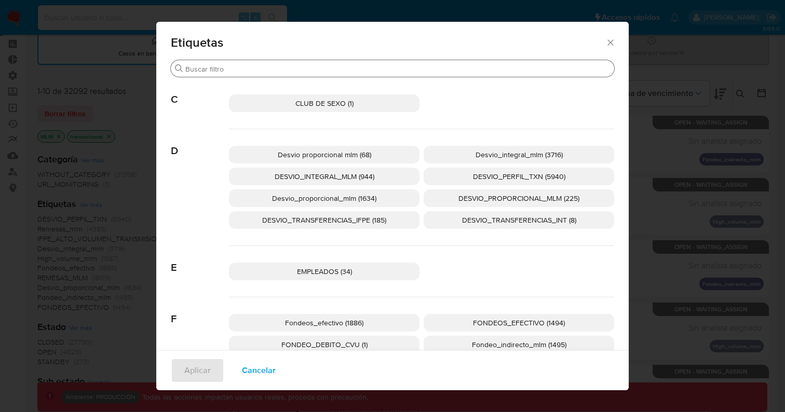 The height and width of the screenshot is (412, 785). Describe the element at coordinates (325, 272) in the screenshot. I see `span: EMPLEADOS (34)` at that location.